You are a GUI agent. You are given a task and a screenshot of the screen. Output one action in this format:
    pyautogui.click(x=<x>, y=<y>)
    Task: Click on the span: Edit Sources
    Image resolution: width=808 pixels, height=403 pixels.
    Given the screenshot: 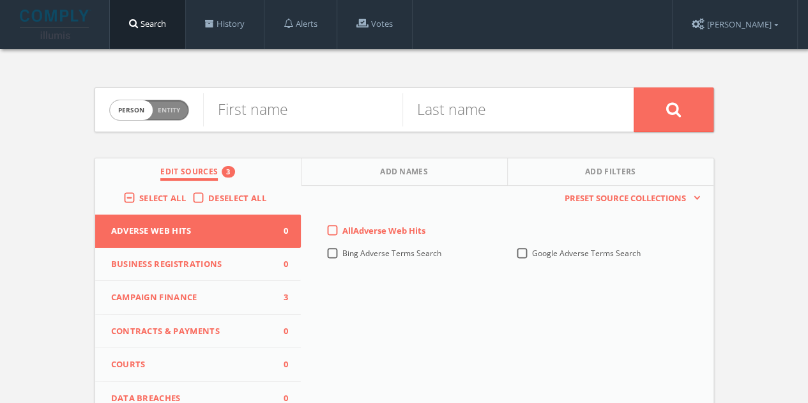 What is the action you would take?
    pyautogui.click(x=189, y=173)
    